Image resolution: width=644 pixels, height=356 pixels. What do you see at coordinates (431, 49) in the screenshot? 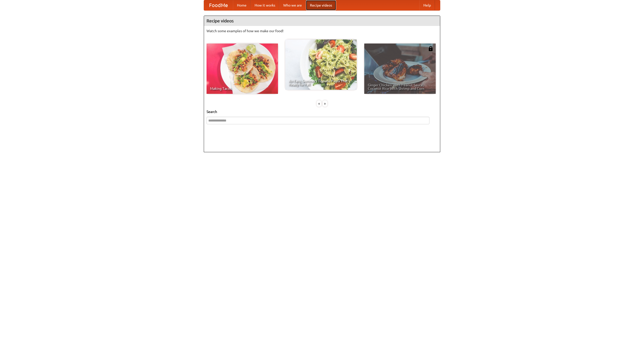
I see `img: 483408.png` at bounding box center [431, 49].